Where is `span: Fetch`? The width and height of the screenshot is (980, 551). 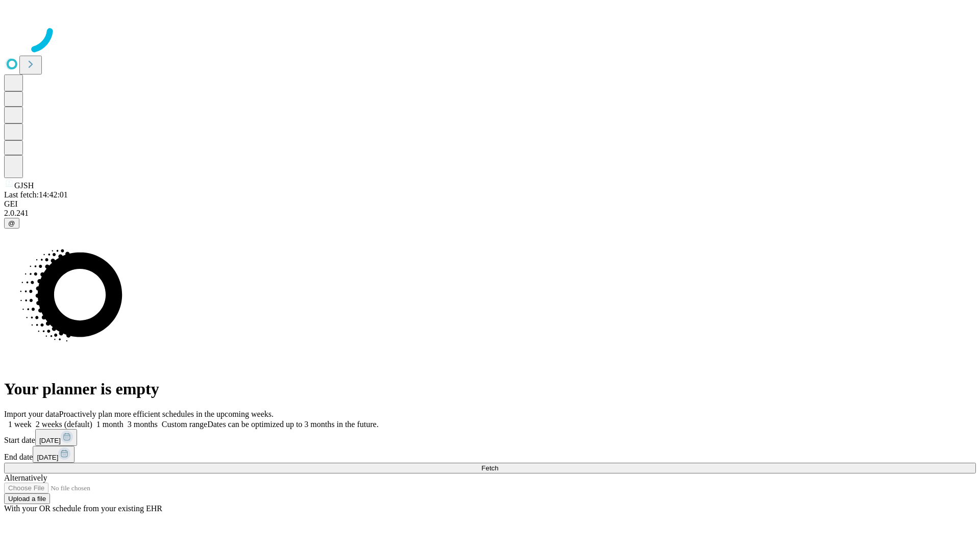
span: Fetch is located at coordinates (490, 468).